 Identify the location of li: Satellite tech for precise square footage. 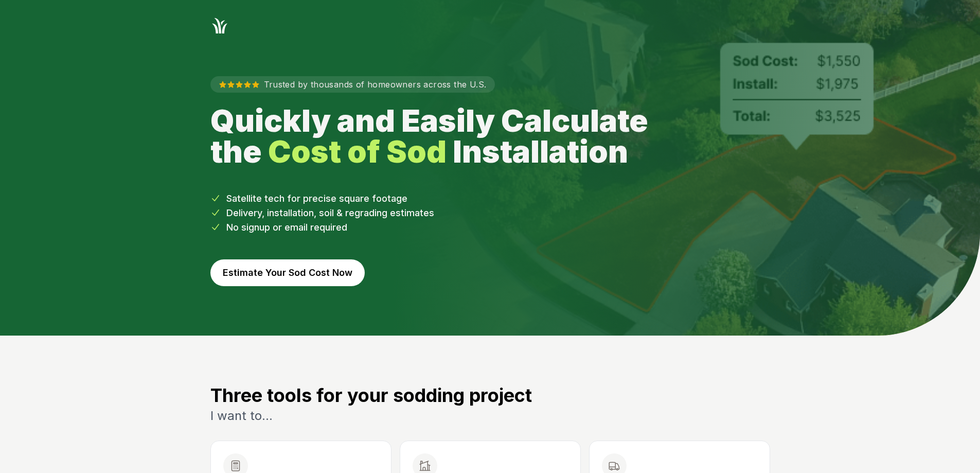
(490, 199).